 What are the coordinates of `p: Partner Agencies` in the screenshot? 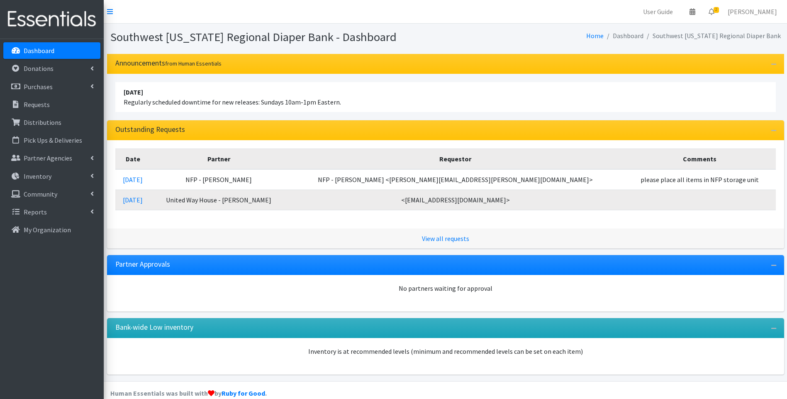 It's located at (48, 158).